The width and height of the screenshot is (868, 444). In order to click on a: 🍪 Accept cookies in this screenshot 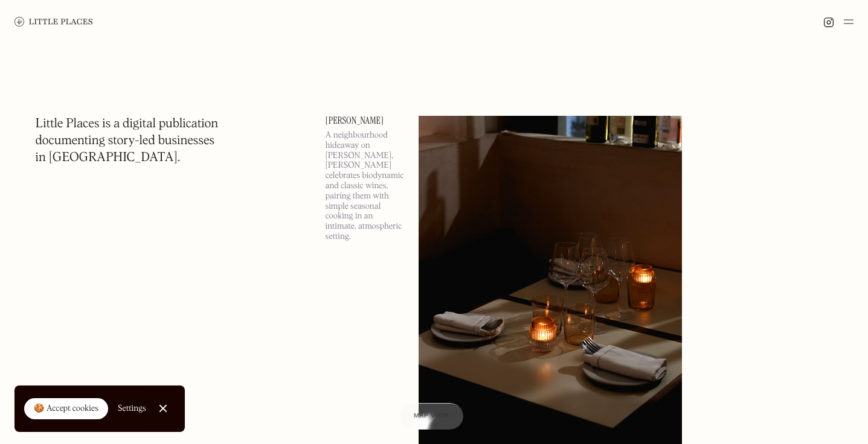, I will do `click(66, 409)`.